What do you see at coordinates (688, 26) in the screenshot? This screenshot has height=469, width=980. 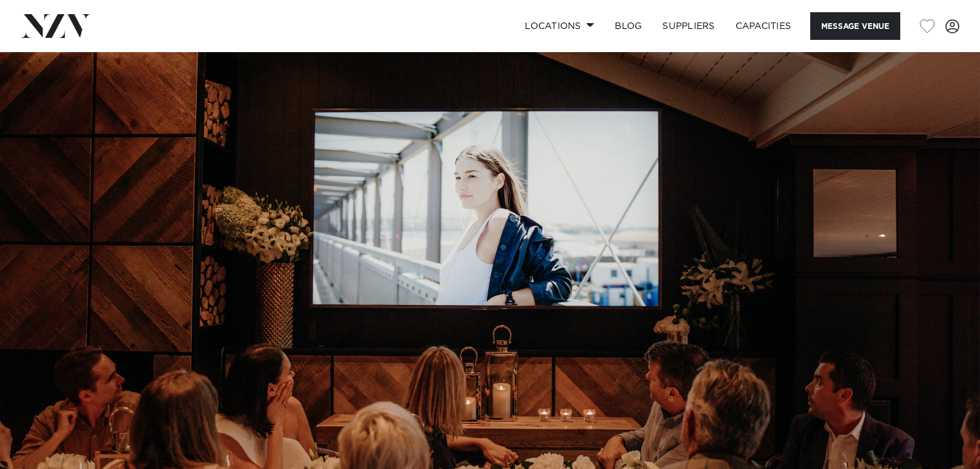 I see `a: SUPPLIERS` at bounding box center [688, 26].